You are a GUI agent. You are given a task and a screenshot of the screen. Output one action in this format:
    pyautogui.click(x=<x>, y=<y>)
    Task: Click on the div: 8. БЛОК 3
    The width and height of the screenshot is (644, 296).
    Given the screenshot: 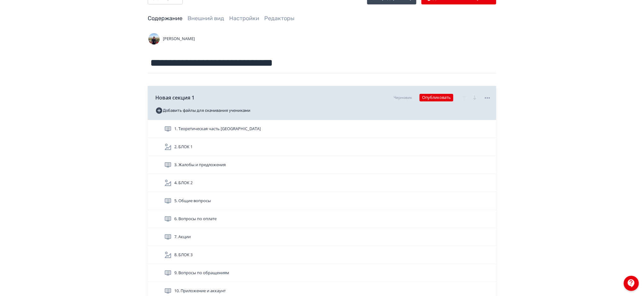 What is the action you would take?
    pyautogui.click(x=322, y=255)
    